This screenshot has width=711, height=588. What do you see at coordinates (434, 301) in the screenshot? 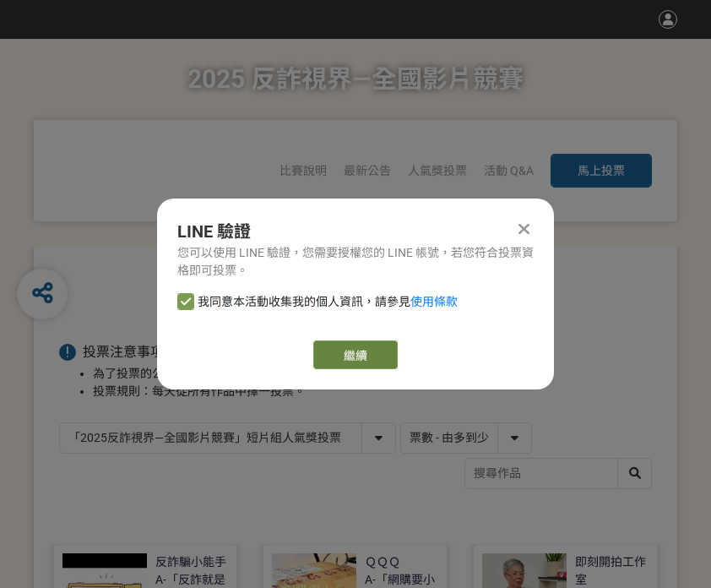
I see `a: 使用條款` at bounding box center [434, 301].